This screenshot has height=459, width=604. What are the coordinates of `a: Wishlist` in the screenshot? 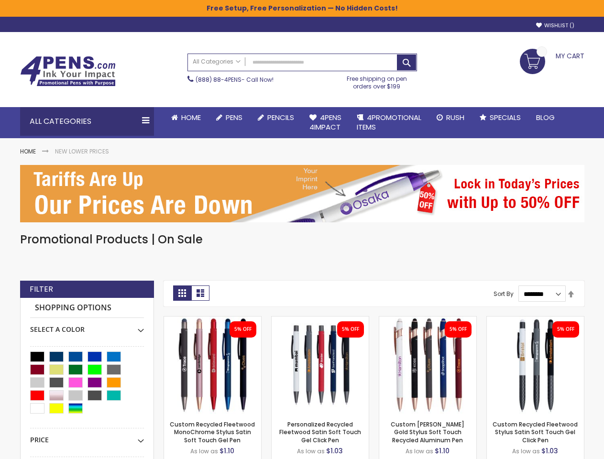 It's located at (555, 25).